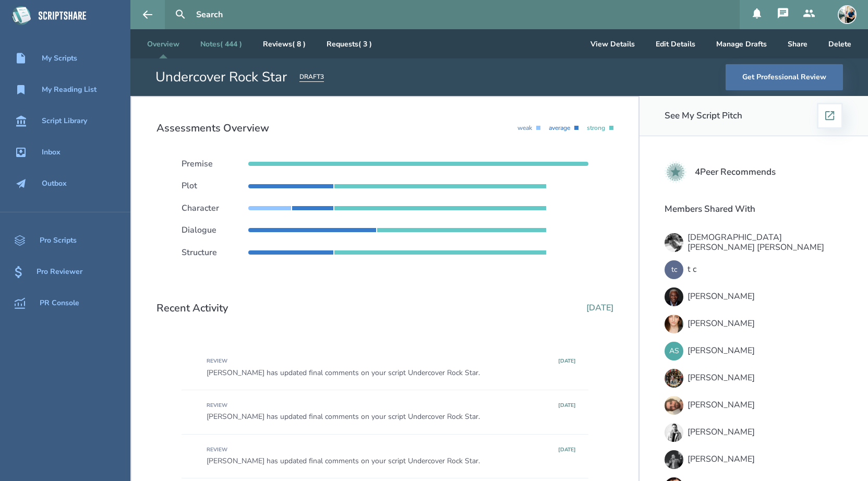  What do you see at coordinates (561, 128) in the screenshot?
I see `div: average` at bounding box center [561, 128].